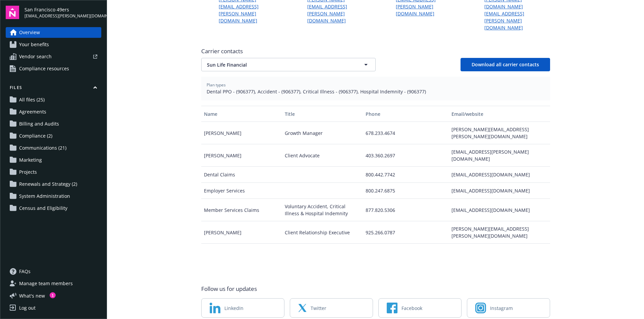 Image resolution: width=644 pixels, height=319 pixels. What do you see at coordinates (318, 308) in the screenshot?
I see `span: Twitter` at bounding box center [318, 308].